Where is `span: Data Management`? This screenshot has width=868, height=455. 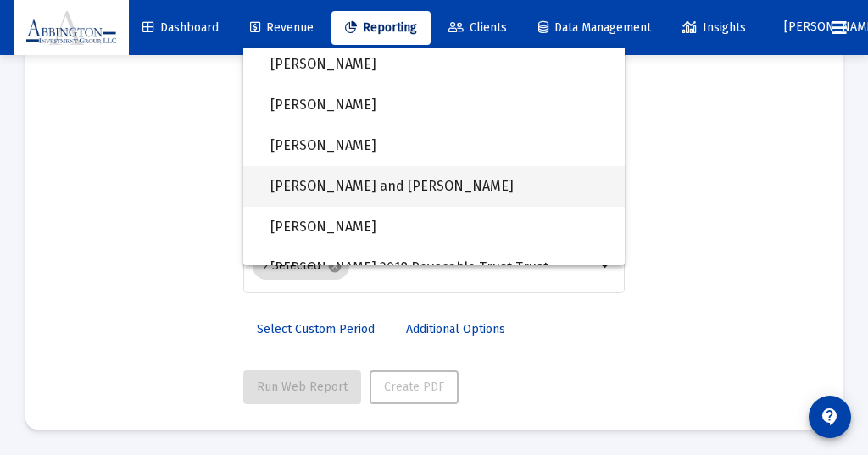
span: Data Management is located at coordinates (594, 27).